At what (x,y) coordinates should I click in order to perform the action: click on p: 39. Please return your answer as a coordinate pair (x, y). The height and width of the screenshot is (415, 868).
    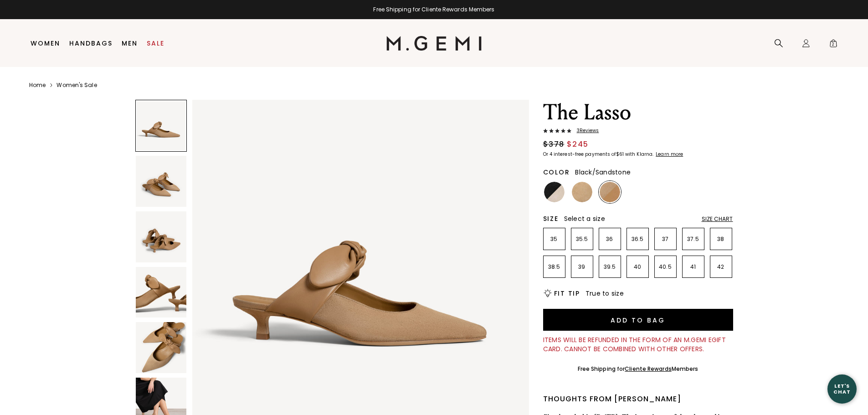
    Looking at the image, I should click on (582, 267).